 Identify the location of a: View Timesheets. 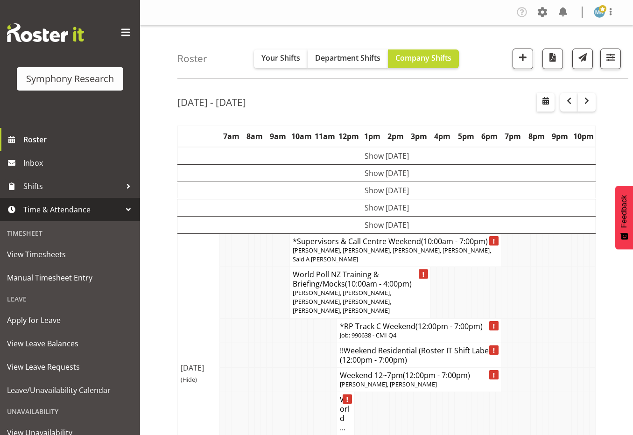
(70, 254).